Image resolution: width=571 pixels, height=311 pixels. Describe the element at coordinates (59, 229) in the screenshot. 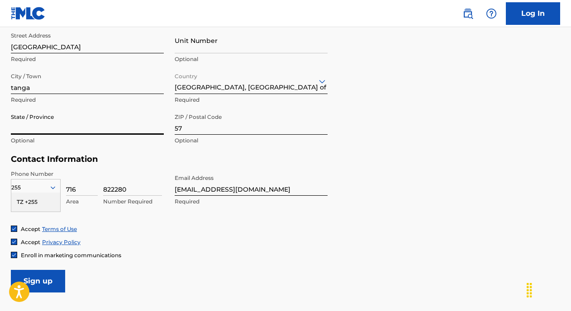

I see `a: Terms of Use` at that location.